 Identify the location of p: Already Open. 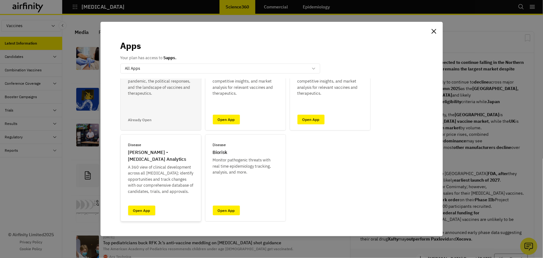
(140, 120).